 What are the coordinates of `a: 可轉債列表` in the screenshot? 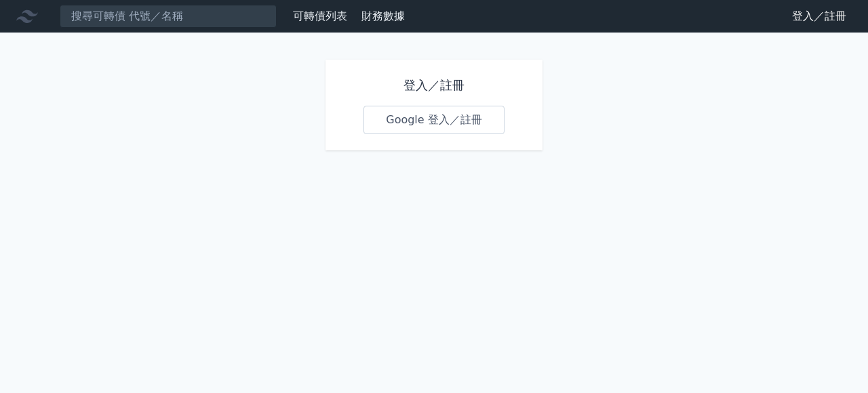 It's located at (320, 16).